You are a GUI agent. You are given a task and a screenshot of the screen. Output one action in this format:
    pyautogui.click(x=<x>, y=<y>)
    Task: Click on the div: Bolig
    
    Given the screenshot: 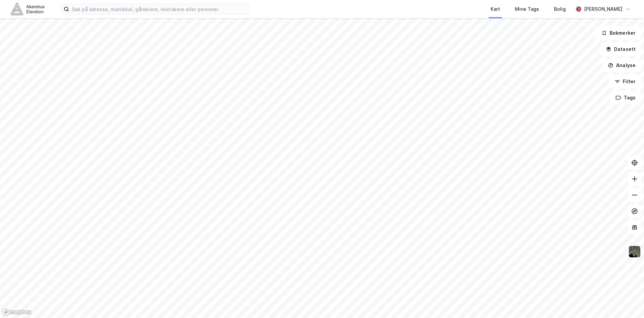 What is the action you would take?
    pyautogui.click(x=560, y=9)
    